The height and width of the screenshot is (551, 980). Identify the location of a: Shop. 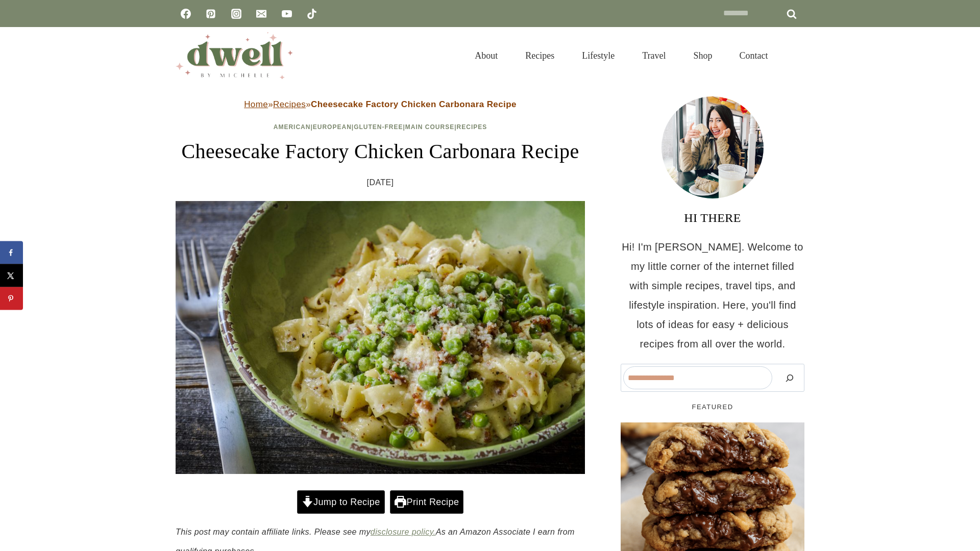
(702, 55).